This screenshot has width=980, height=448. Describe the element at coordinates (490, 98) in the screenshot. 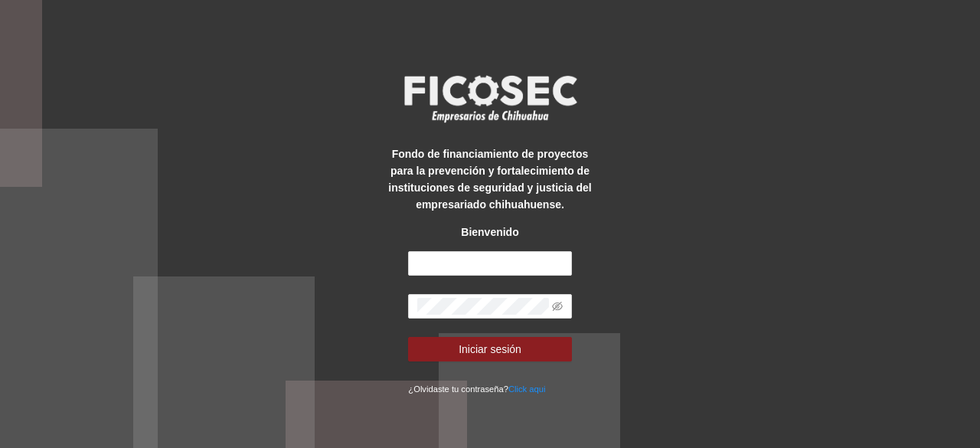

I see `img: logo` at that location.